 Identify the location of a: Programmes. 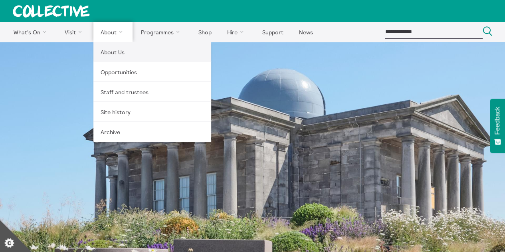
(162, 32).